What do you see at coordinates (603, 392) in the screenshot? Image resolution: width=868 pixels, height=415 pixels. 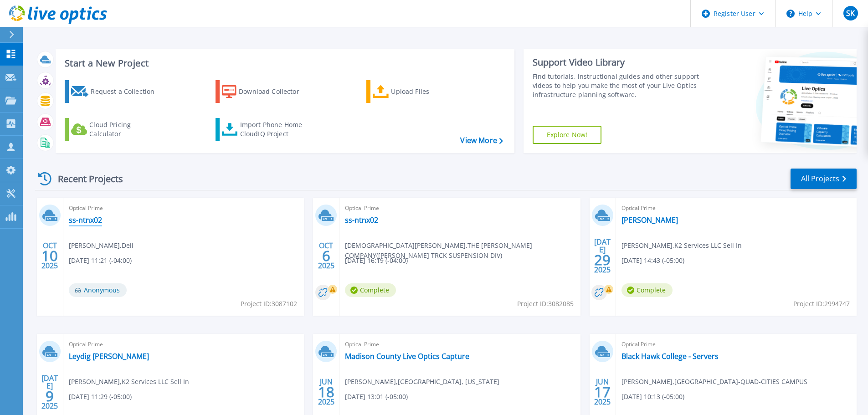 I see `span: 17` at bounding box center [603, 392].